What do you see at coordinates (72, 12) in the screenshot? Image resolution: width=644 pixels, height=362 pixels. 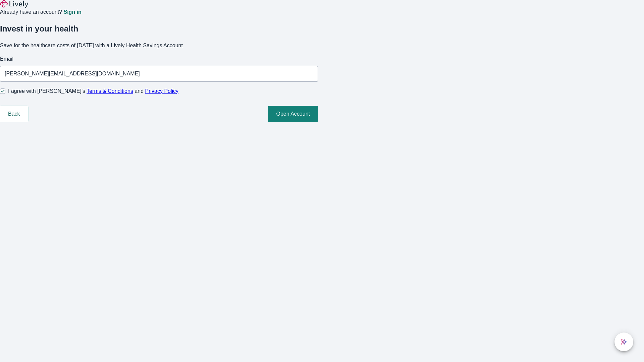 I see `a: Sign in` at bounding box center [72, 12].